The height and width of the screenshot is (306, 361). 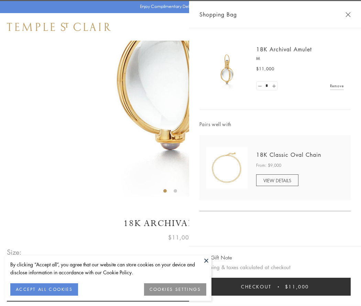 I want to click on button: Close Shopping Bag, so click(x=348, y=14).